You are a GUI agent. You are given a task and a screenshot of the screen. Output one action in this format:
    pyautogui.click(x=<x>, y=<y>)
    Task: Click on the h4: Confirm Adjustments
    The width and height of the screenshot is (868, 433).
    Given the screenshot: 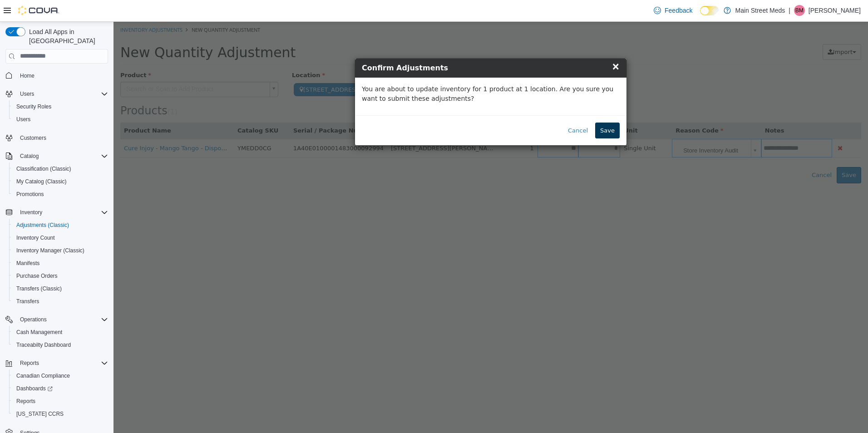 What is the action you would take?
    pyautogui.click(x=377, y=46)
    